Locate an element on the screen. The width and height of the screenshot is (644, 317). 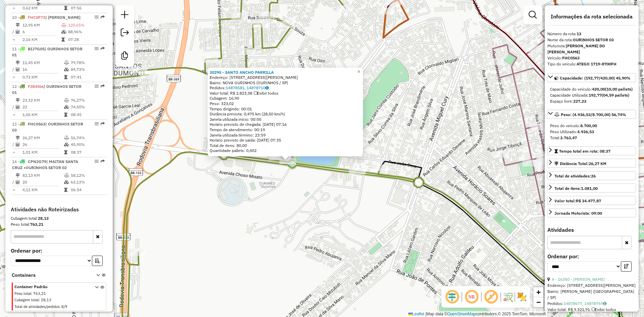
span: Ocultar NR is located at coordinates (471, 297).